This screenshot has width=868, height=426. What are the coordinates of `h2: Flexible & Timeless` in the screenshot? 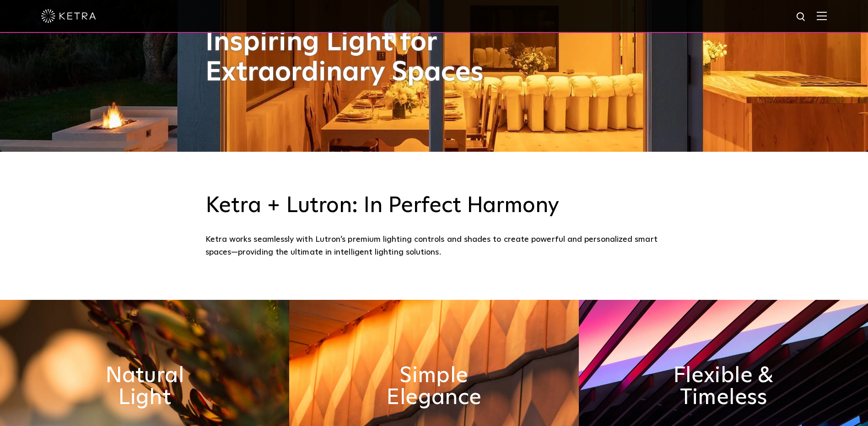 It's located at (723, 387).